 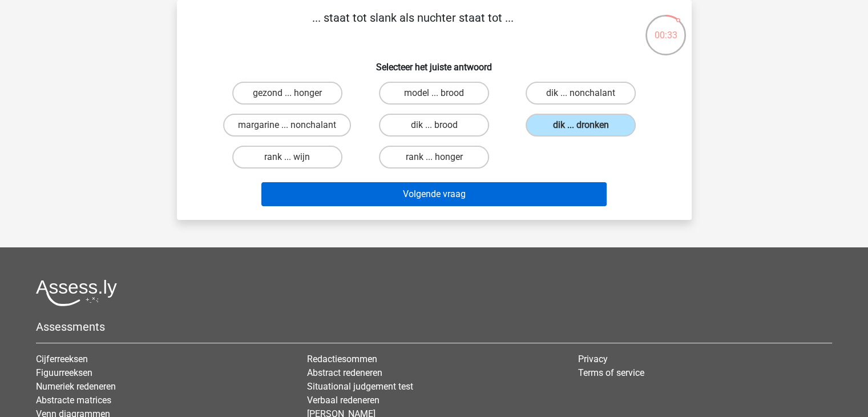 What do you see at coordinates (434, 326) in the screenshot?
I see `h5: Assessments` at bounding box center [434, 326].